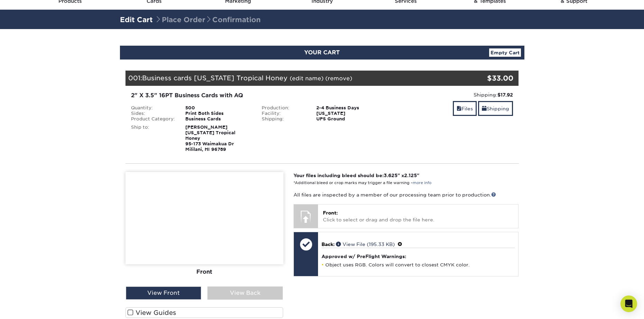  What do you see at coordinates (459, 108) in the screenshot?
I see `span: files` at bounding box center [459, 108].